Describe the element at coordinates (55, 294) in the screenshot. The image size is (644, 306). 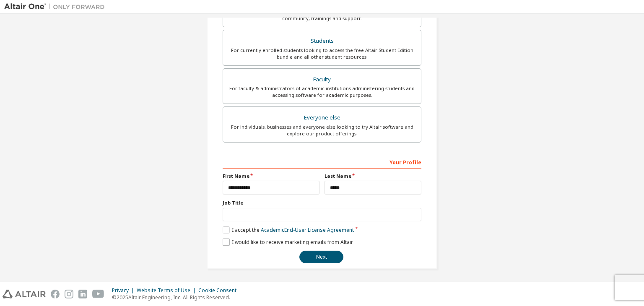
I see `img: facebook.svg` at that location.